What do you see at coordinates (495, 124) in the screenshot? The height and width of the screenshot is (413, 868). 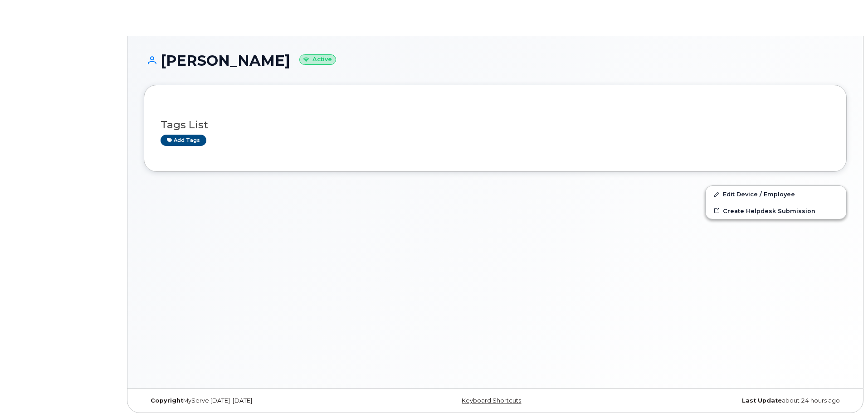 I see `h3: Tags List` at bounding box center [495, 124].